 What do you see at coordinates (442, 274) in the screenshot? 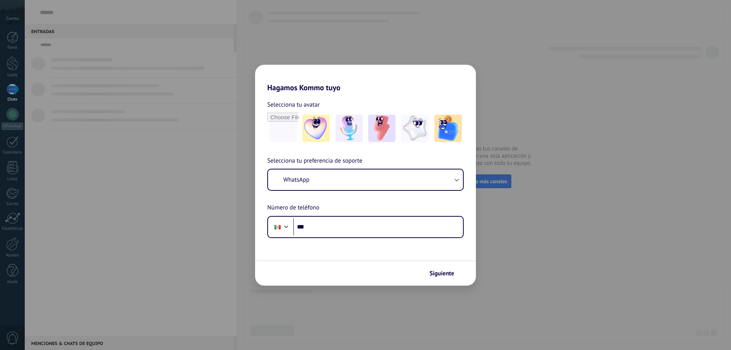
I see `span: Siguiente` at bounding box center [442, 274].